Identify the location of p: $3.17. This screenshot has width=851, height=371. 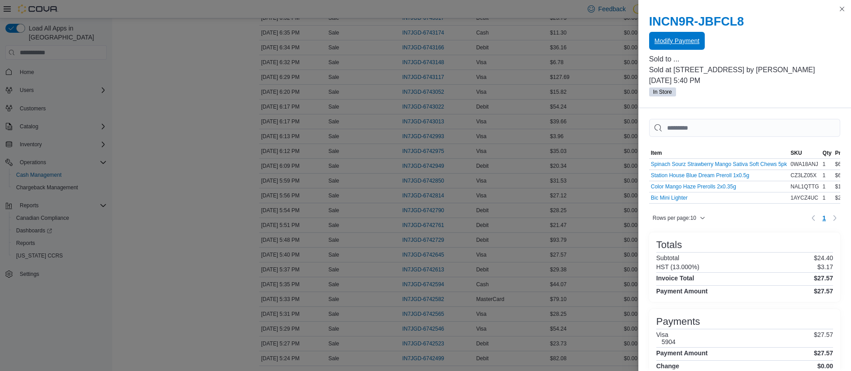
(825, 267).